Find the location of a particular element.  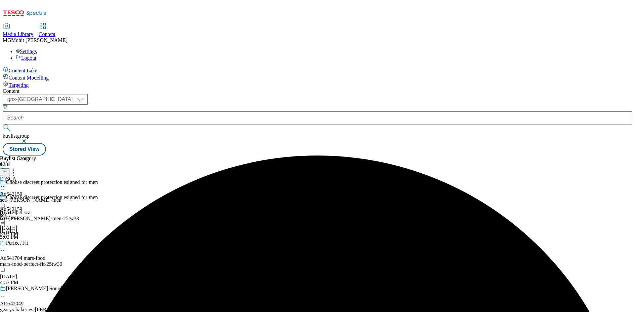

span: Content is located at coordinates (47, 34).